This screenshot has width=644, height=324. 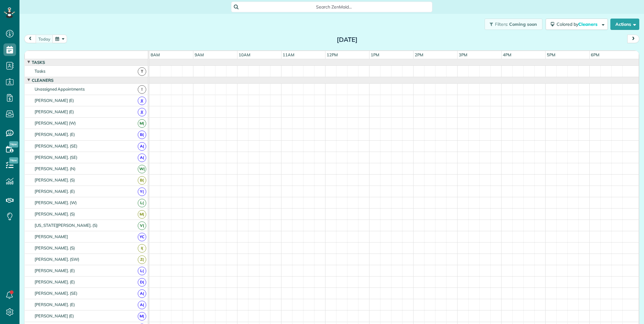 I want to click on span: 5pm, so click(x=551, y=55).